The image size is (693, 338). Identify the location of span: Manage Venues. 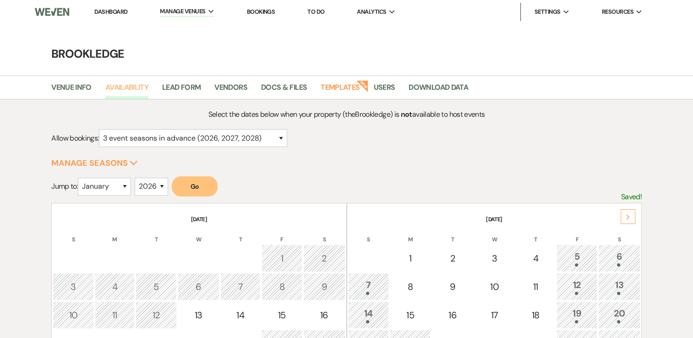
(182, 11).